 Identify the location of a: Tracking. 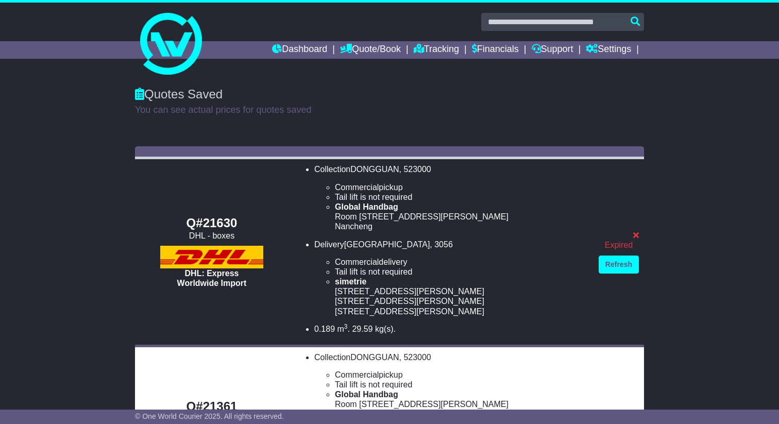
(436, 50).